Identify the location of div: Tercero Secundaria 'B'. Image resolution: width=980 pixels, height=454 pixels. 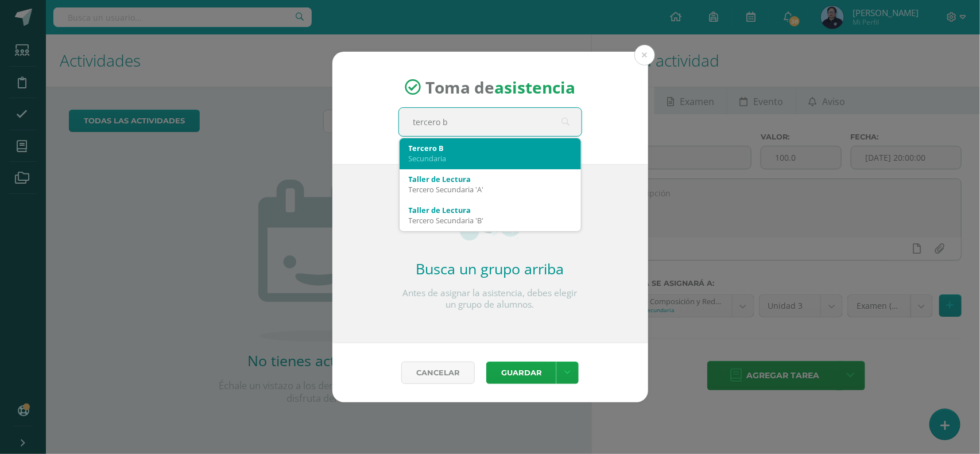
(490, 221).